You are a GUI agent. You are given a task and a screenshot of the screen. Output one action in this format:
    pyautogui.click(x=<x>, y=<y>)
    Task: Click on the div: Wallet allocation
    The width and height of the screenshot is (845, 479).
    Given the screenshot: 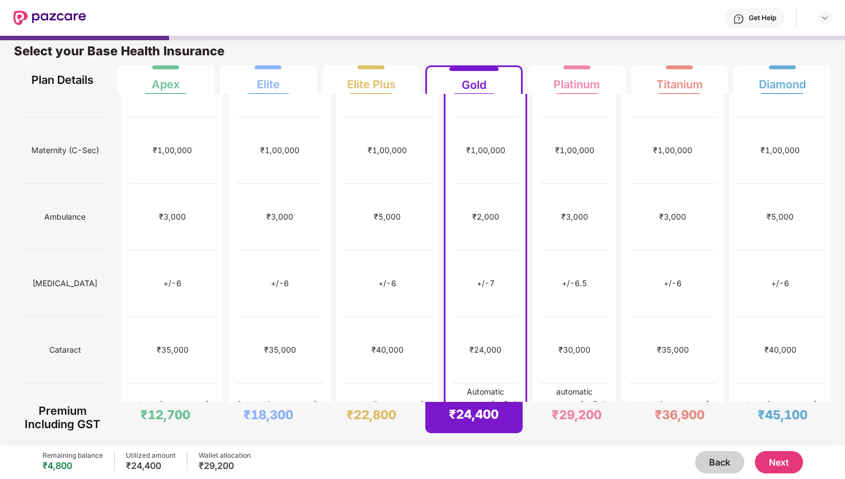 What is the action you would take?
    pyautogui.click(x=224, y=456)
    